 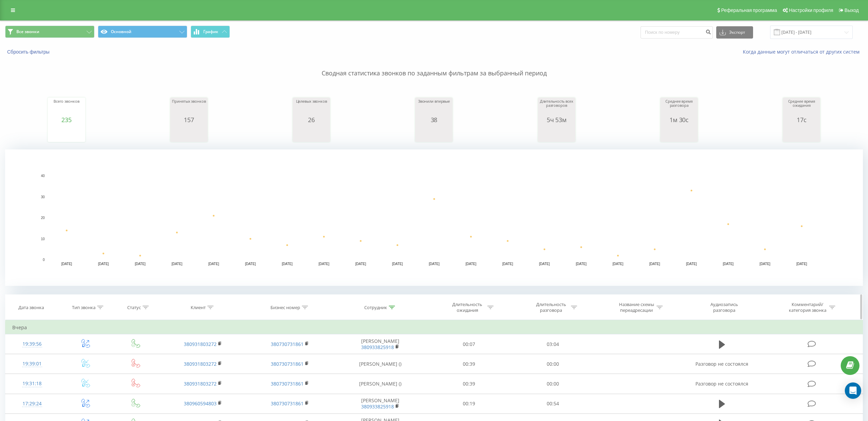 What do you see at coordinates (807, 307) in the screenshot?
I see `div: Комментарий/категория звонка` at bounding box center [807, 307].